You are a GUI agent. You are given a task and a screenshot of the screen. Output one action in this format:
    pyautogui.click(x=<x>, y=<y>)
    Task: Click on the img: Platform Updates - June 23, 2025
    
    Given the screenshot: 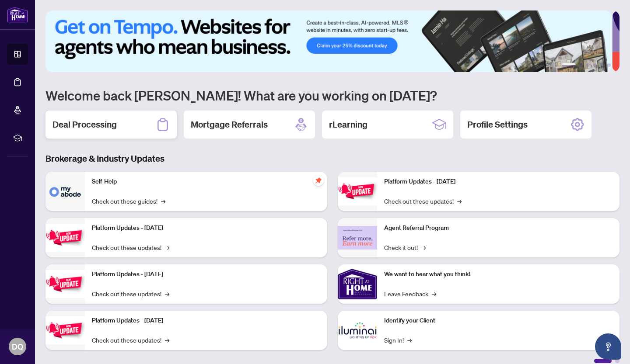 What is the action you would take?
    pyautogui.click(x=358, y=191)
    